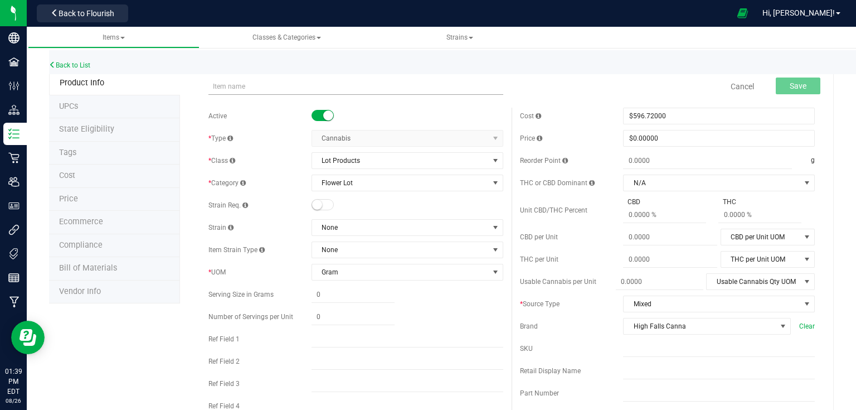  Describe the element at coordinates (14, 158) in the screenshot. I see `inline-svg: Retail` at that location.